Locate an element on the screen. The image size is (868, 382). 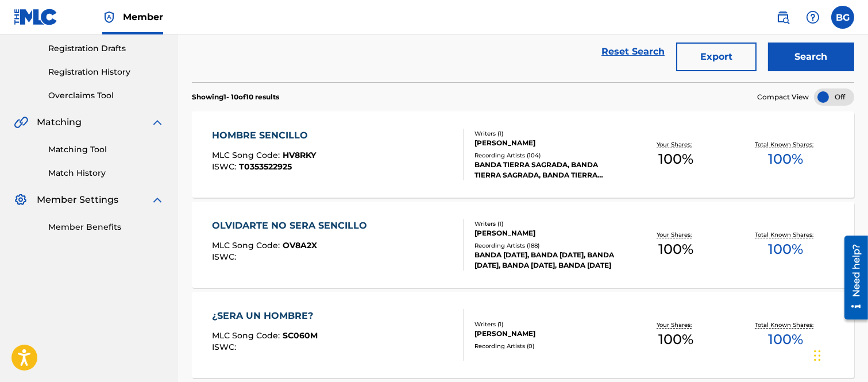
p: Showing 1 - 10 of 10 results is located at coordinates (235, 97).